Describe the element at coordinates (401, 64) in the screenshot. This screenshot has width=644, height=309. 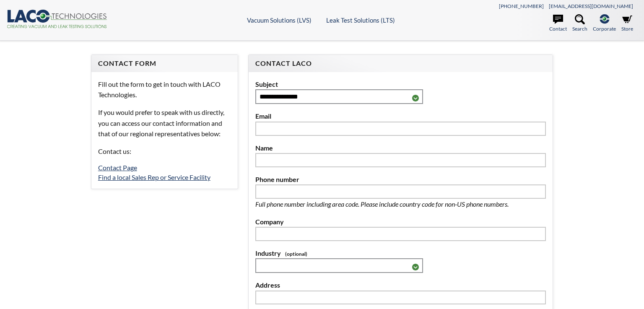
I see `h4: Contact LACO` at that location.